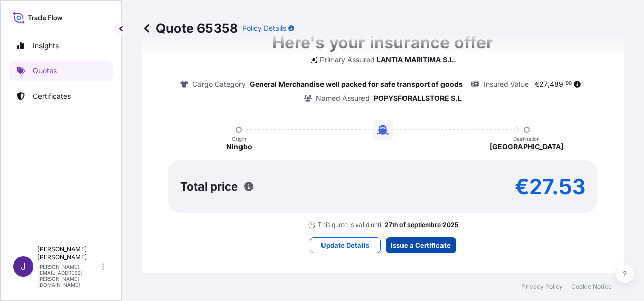 The height and width of the screenshot is (301, 644). Describe the element at coordinates (45, 45) in the screenshot. I see `p: Insights` at that location.